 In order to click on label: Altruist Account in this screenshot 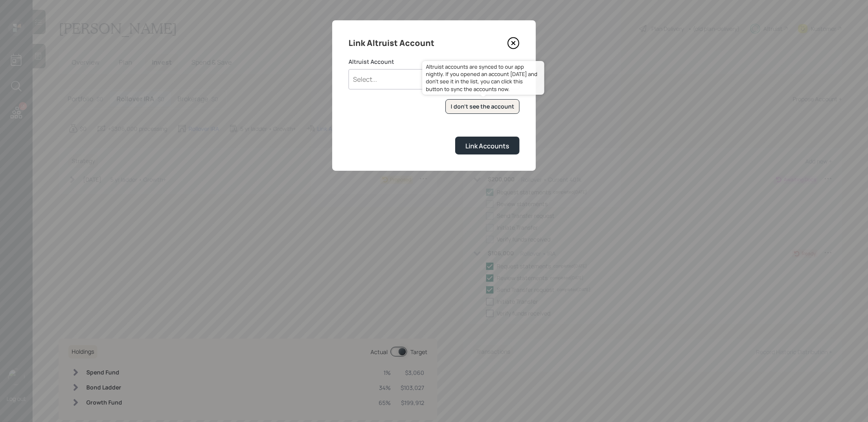, I will do `click(434, 62)`.